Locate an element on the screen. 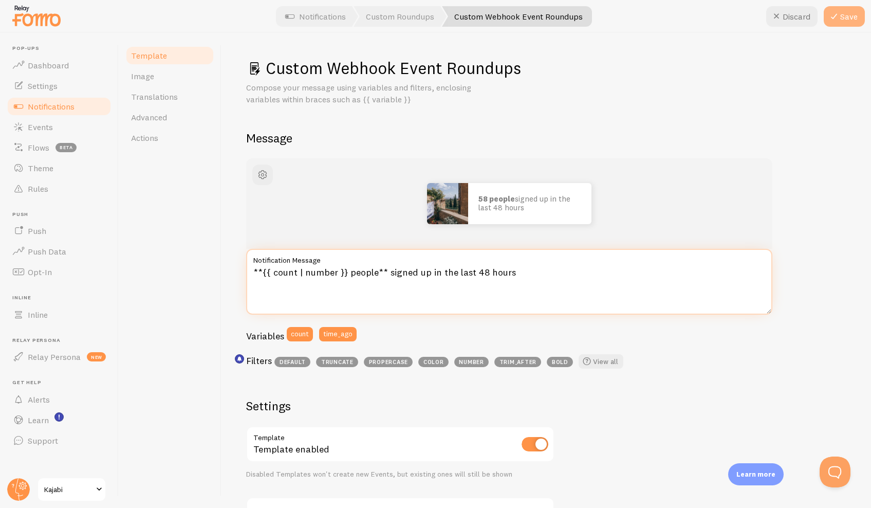  div: Template enabled is located at coordinates (400, 445).